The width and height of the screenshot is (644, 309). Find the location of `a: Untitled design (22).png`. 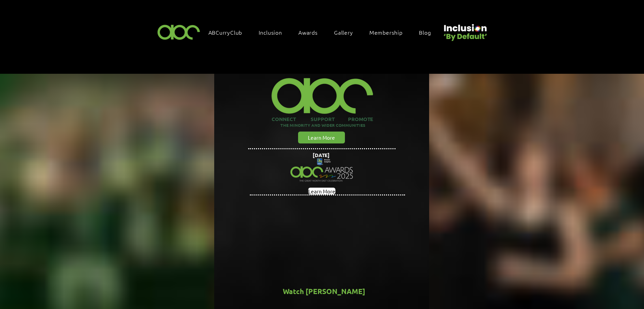

a: Untitled design (22).png is located at coordinates (465, 30).